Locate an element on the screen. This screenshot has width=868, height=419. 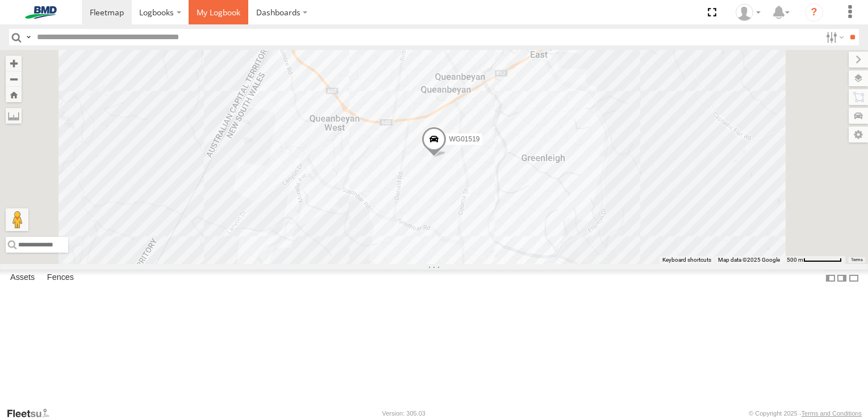
span: WG01519 is located at coordinates (464, 139).